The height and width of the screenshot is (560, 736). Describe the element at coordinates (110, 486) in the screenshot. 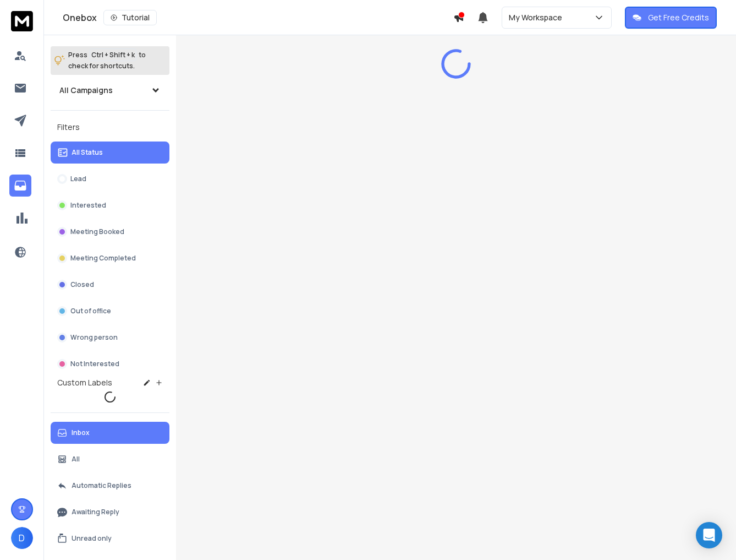

I see `button: Automatic Replies` at that location.